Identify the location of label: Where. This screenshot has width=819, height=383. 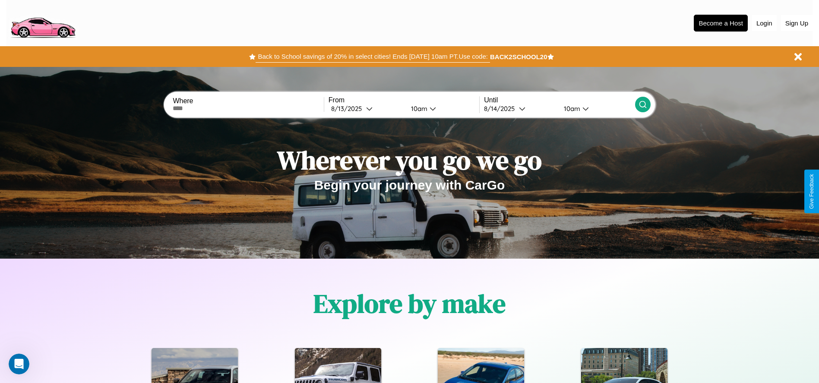
(248, 101).